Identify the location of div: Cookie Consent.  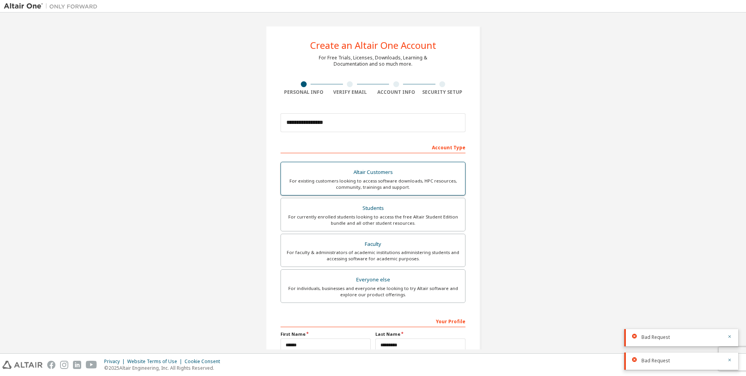
(205, 361).